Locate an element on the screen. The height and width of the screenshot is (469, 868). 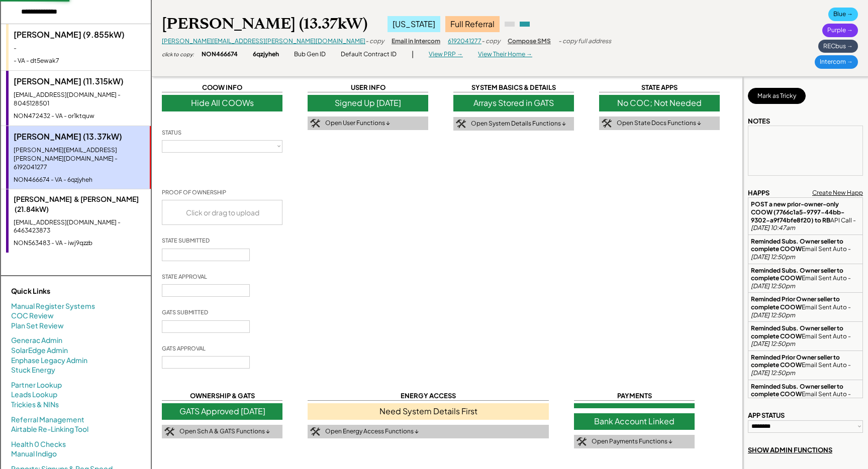
strong: POST a new prior-owner-only COOW (7766c1a5-9797-44bb-9302-a9f74bfe8f20) to RB is located at coordinates (797, 211).